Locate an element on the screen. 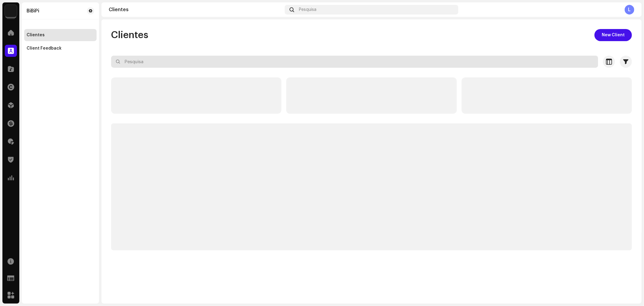 The height and width of the screenshot is (306, 644). re-m-nav-item: Clientes is located at coordinates (60, 35).